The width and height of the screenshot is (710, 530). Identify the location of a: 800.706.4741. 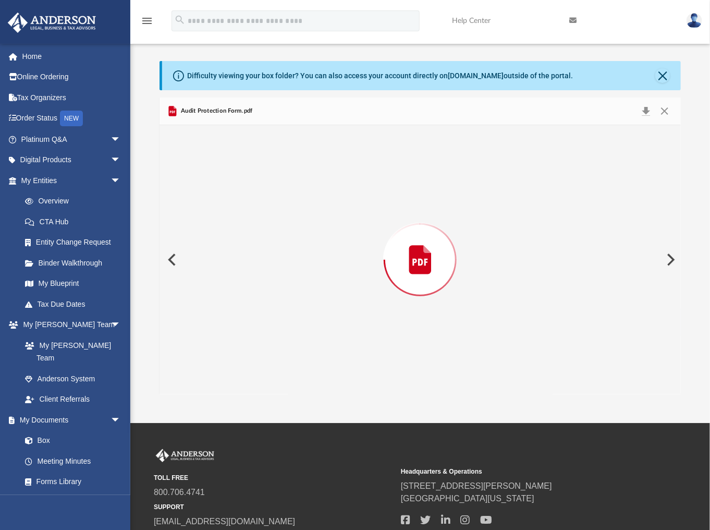
(179, 491).